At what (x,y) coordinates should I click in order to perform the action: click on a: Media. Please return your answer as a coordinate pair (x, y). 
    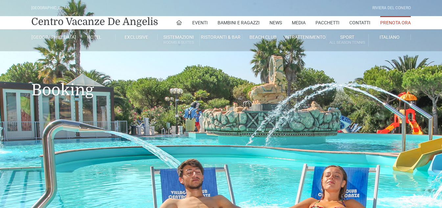
    Looking at the image, I should click on (299, 23).